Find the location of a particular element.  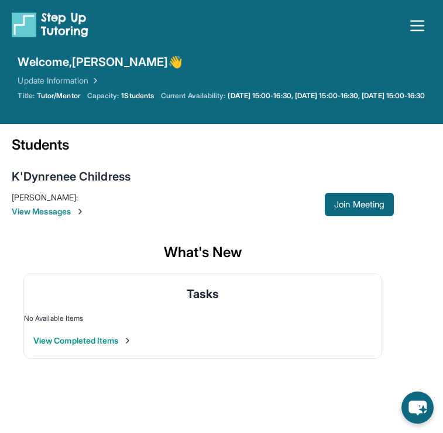

button: Join Meeting is located at coordinates (359, 205).